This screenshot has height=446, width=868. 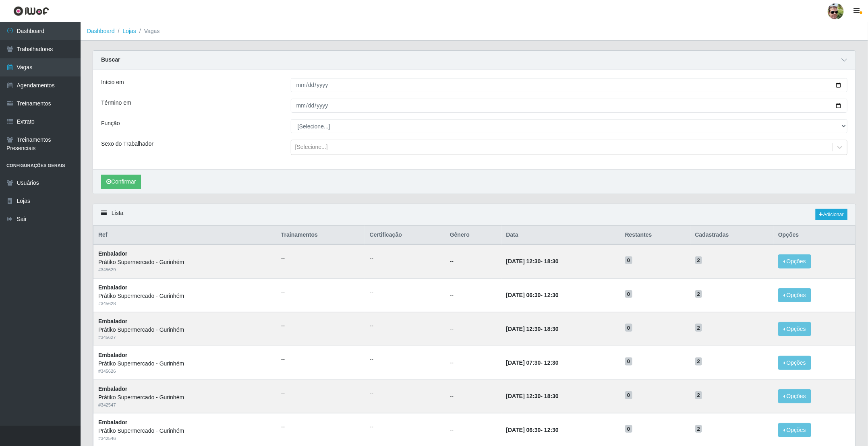 What do you see at coordinates (655, 235) in the screenshot?
I see `th: Restantes` at bounding box center [655, 235].